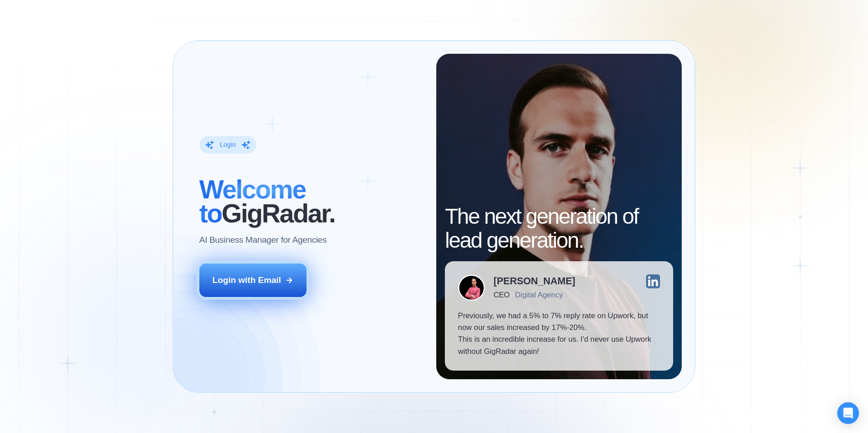 The width and height of the screenshot is (868, 433). Describe the element at coordinates (252, 201) in the screenshot. I see `span: Welcome to` at that location.